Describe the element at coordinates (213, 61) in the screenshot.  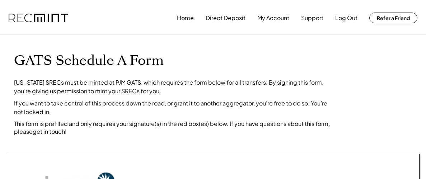
I see `h1: GATS Schedule A Form` at that location.